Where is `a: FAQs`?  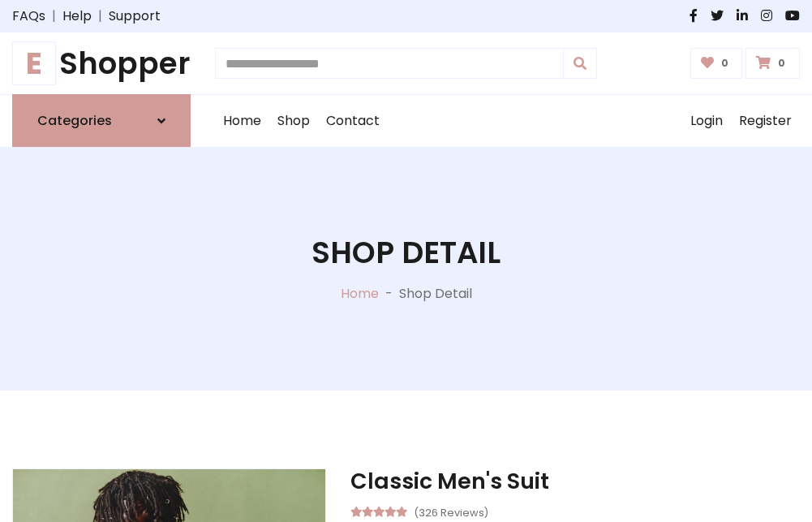 a: FAQs is located at coordinates (28, 16).